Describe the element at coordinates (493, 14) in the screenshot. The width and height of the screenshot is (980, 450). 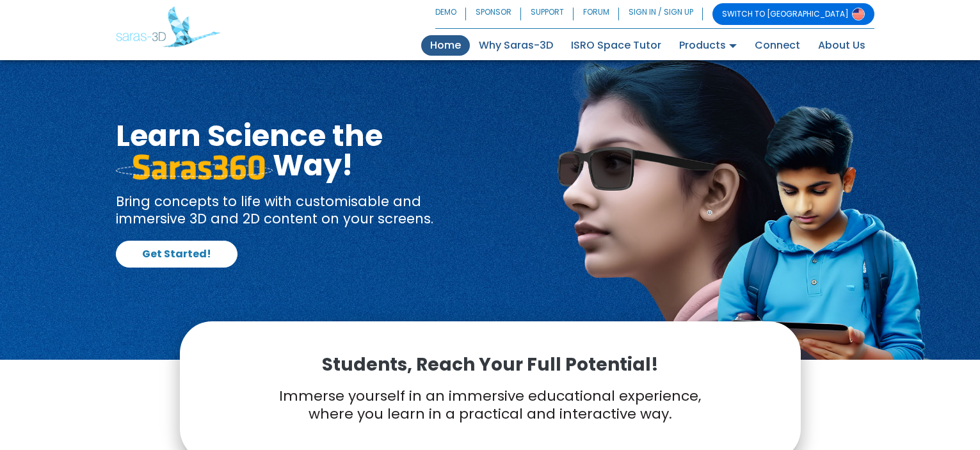
I see `a: SPONSOR` at that location.